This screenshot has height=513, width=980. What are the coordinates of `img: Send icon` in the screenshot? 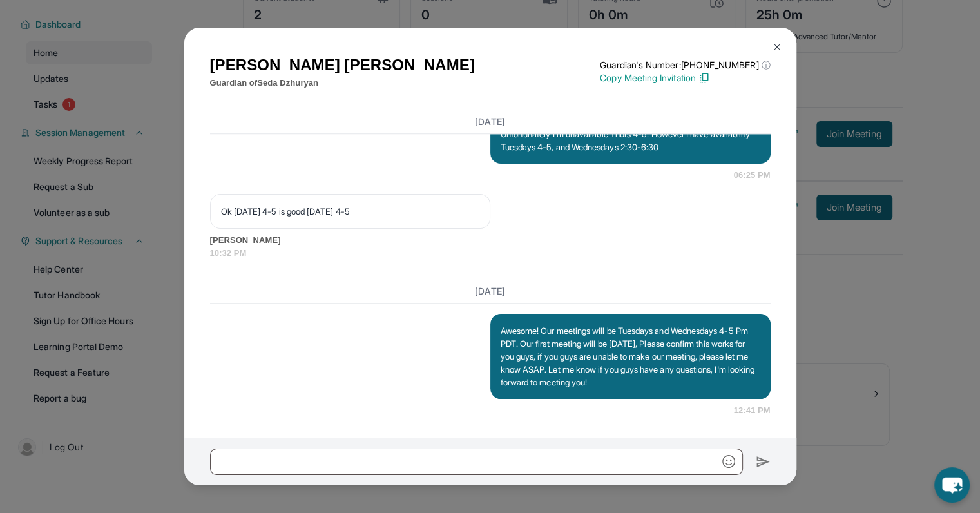 It's located at (762, 462).